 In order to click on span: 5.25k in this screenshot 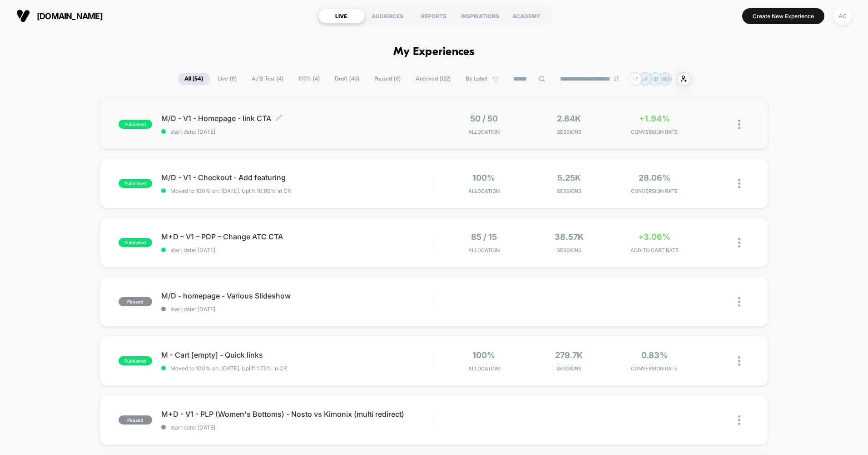, I will do `click(569, 177)`.